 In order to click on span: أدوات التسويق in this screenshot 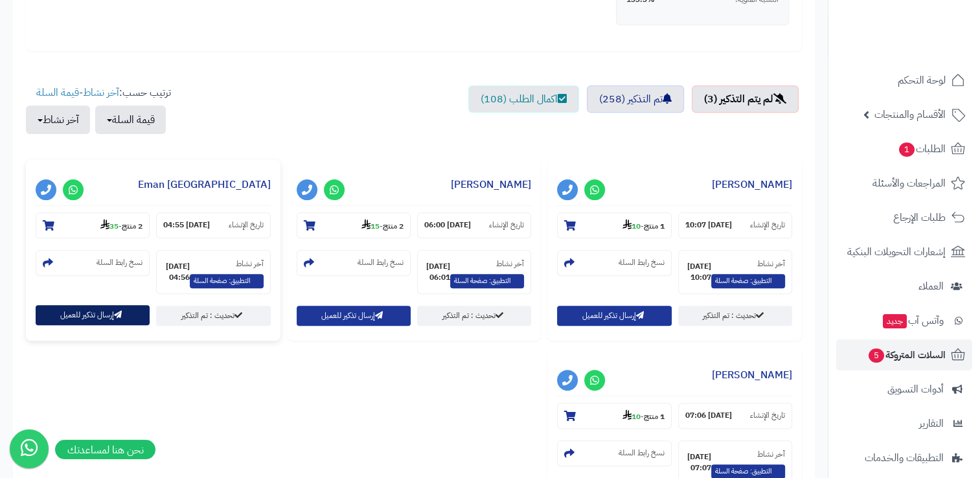, I will do `click(915, 390)`.